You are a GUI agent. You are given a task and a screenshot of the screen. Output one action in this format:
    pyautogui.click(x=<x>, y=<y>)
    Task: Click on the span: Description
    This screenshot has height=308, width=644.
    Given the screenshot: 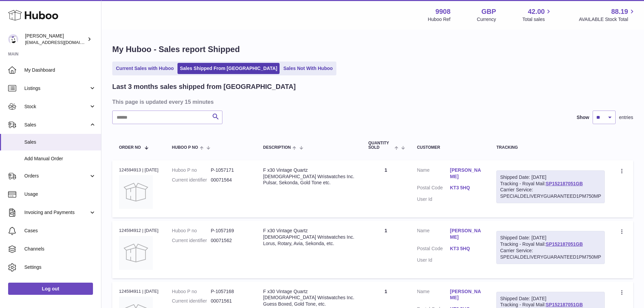 What is the action you would take?
    pyautogui.click(x=277, y=147)
    